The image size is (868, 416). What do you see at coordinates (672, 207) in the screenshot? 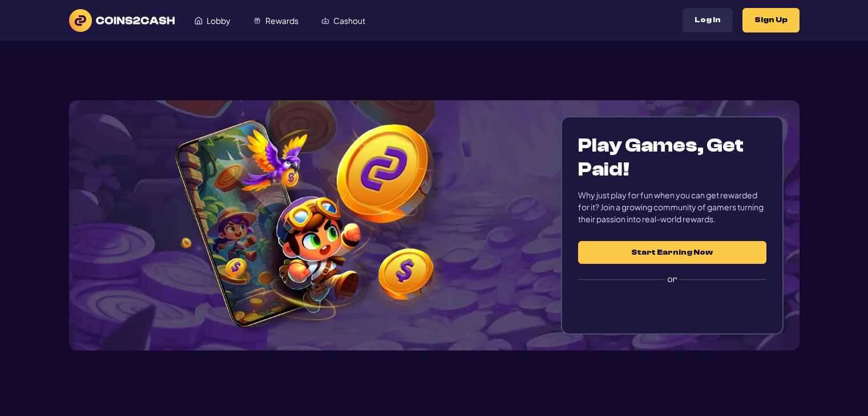
I see `div: Why just play for fun when you can get rewarded for it? Join a growing community of gamers turnin...` at bounding box center [672, 207].